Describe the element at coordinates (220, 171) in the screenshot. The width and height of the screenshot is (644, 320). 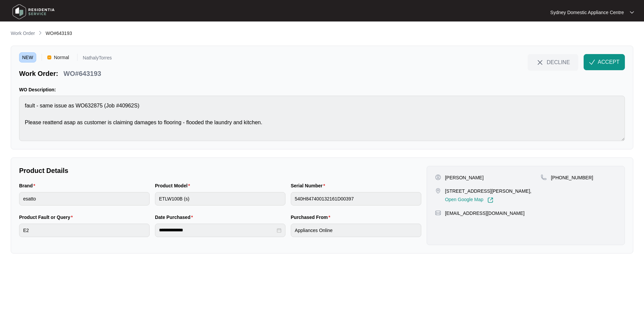
I see `p: Product Details` at that location.